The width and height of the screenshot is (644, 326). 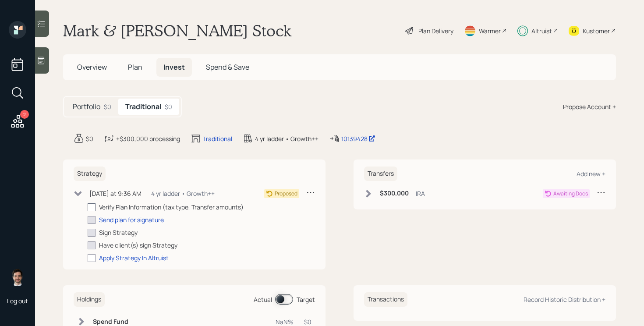 I want to click on h6: Strategy, so click(x=89, y=174).